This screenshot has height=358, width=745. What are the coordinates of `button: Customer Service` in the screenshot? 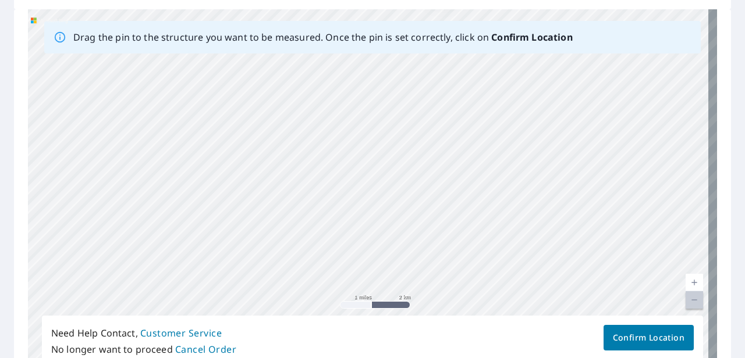 It's located at (181, 333).